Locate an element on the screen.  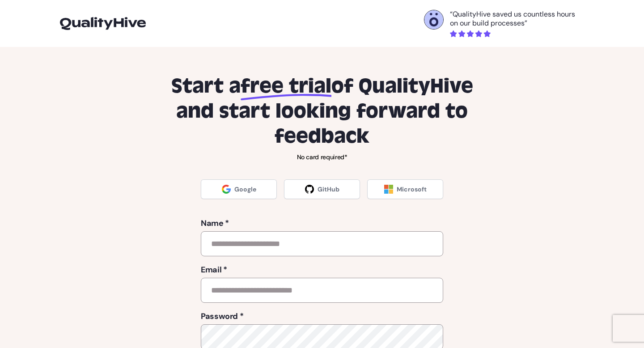
label: Email * is located at coordinates (322, 270).